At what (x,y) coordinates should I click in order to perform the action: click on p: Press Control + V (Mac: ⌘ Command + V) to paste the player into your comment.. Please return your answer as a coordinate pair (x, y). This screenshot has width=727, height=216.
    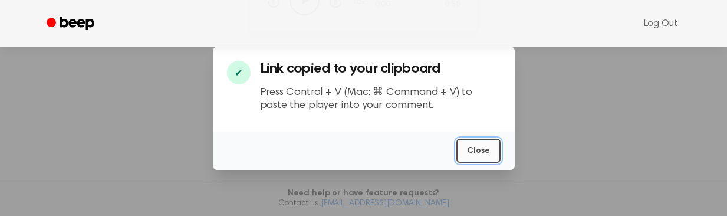
    Looking at the image, I should click on (380, 99).